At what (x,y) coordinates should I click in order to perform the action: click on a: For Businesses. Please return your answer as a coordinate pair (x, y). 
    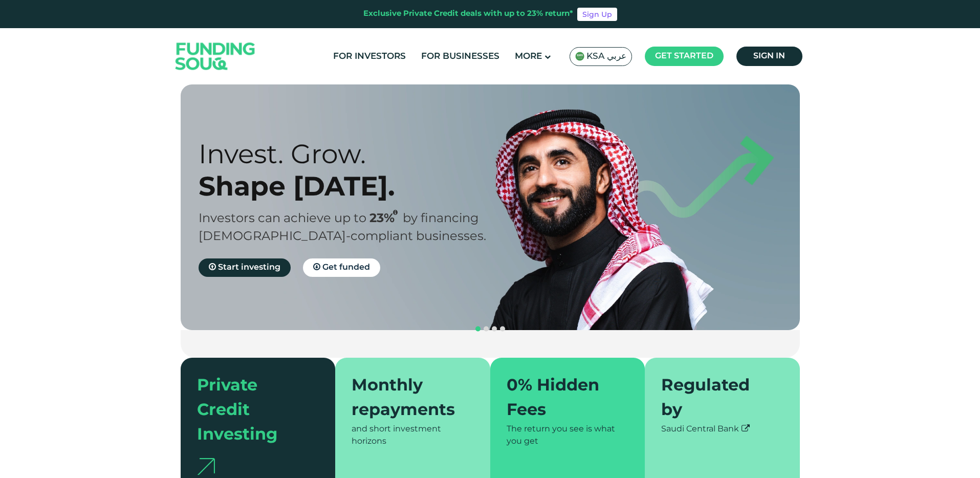
    Looking at the image, I should click on (460, 56).